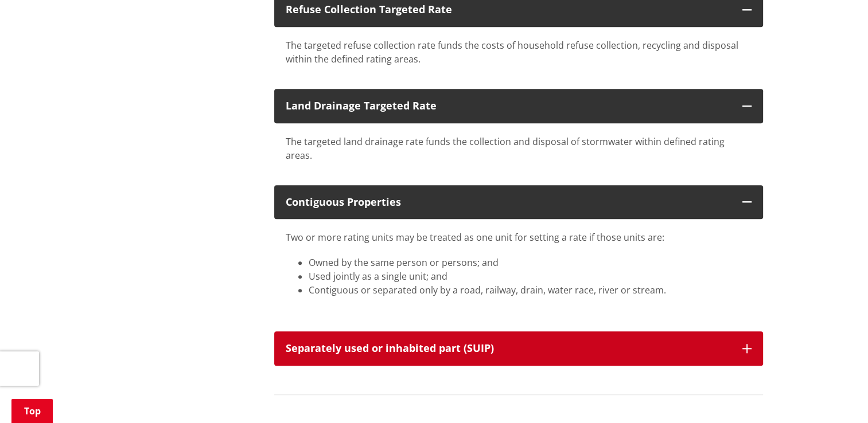 The width and height of the screenshot is (868, 423). What do you see at coordinates (519, 237) in the screenshot?
I see `p: Two or more rating units may be treated as one unit for setting a rate if those units are:` at bounding box center [519, 237].